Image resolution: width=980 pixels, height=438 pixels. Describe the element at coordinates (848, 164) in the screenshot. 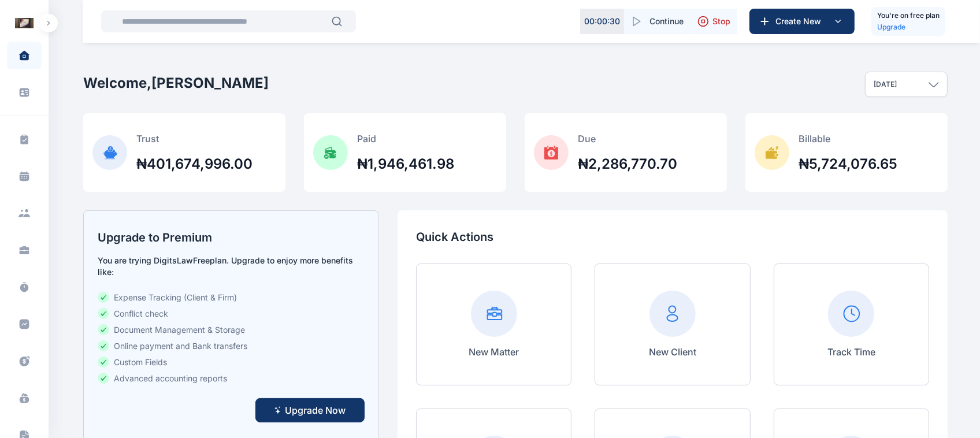

I see `h2: ₦5,724,076.65` at that location.